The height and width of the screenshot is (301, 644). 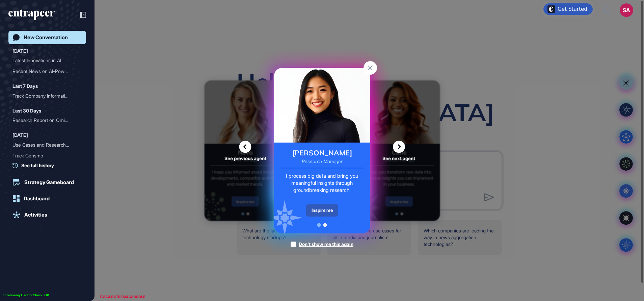 I want to click on div: Latest Innovations in AI and Technology in the Grocery Industry (October 7-13, 2025), so click(x=47, y=61).